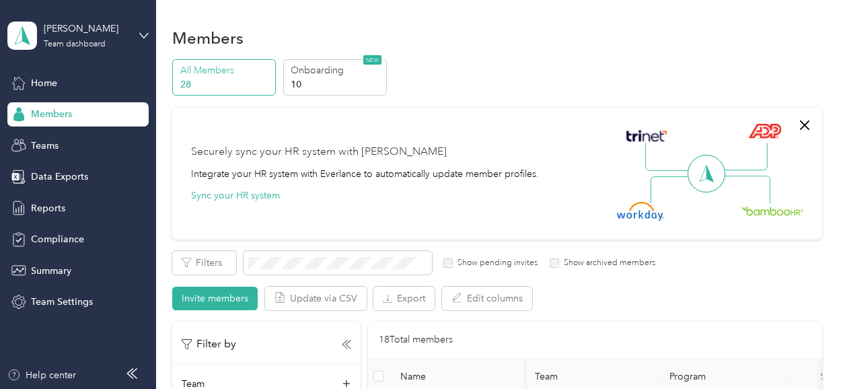 This screenshot has height=389, width=845. What do you see at coordinates (607, 263) in the screenshot?
I see `label: Show archived members` at bounding box center [607, 263].